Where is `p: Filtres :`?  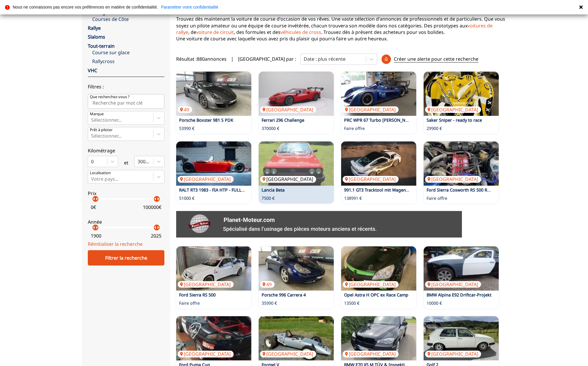 p: Filtres : is located at coordinates (126, 87).